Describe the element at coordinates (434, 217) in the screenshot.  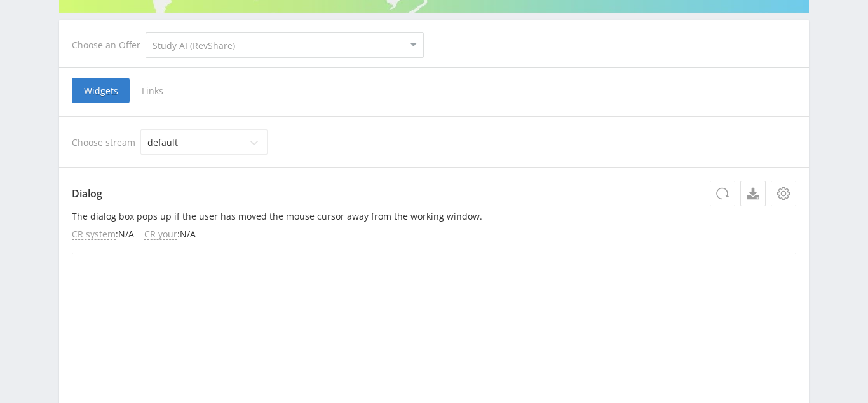
I see `p: The dialog box pops up if the user has moved the mouse cursor away from the working window.` at that location.